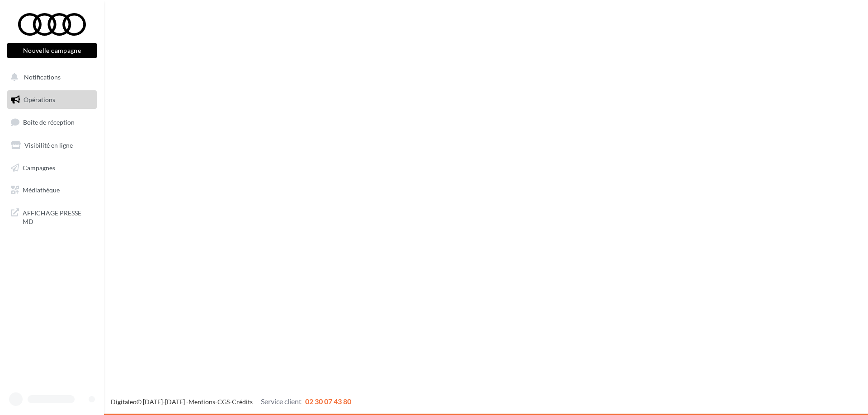 Image resolution: width=868 pixels, height=415 pixels. What do you see at coordinates (281, 401) in the screenshot?
I see `span: Service client` at bounding box center [281, 401].